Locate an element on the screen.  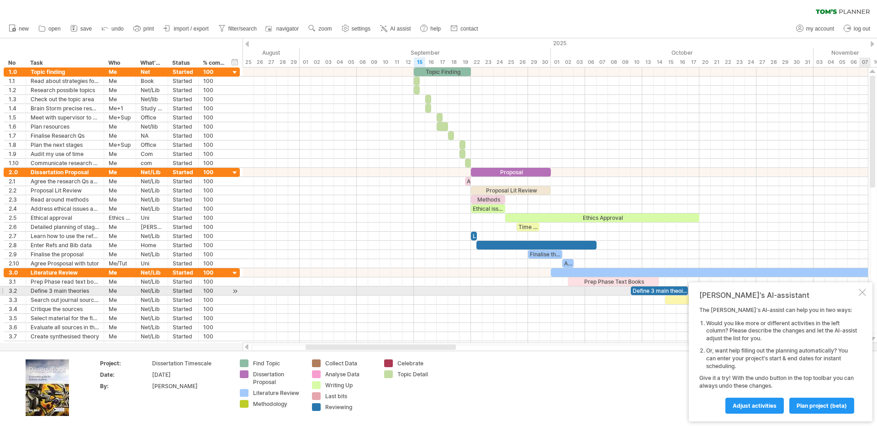
div: Search out journal sources is located at coordinates (65, 300).